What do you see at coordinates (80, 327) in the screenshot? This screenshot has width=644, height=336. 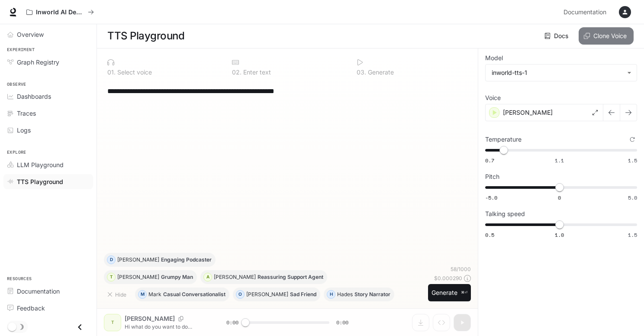 I see `button: Close drawer` at bounding box center [80, 327].